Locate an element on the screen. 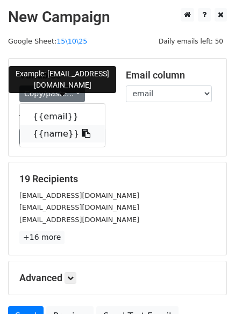  small: Google Sheet: is located at coordinates (47, 41).